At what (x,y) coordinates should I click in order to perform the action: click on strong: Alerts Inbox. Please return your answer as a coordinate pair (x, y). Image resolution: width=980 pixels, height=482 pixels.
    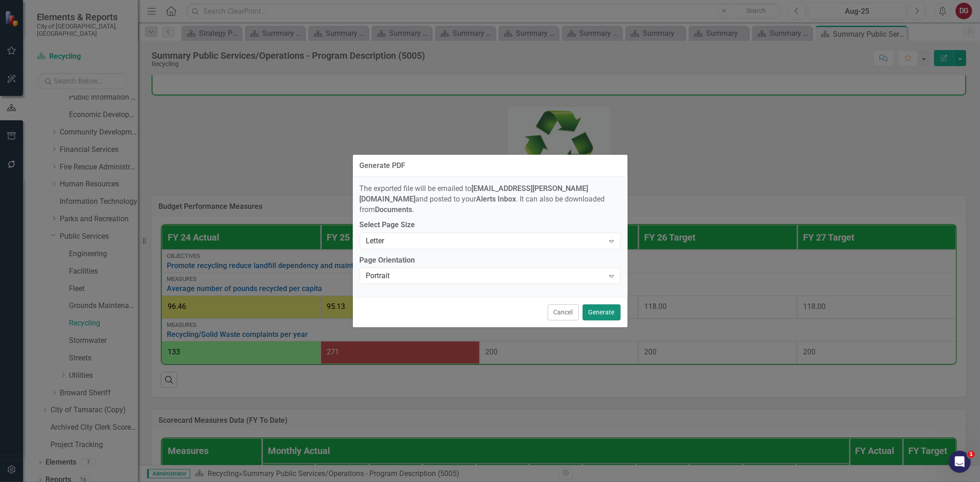
    Looking at the image, I should click on (496, 199).